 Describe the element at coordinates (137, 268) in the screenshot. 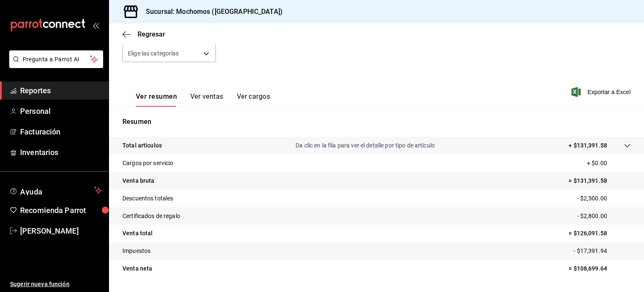

I see `p: Venta neta` at that location.